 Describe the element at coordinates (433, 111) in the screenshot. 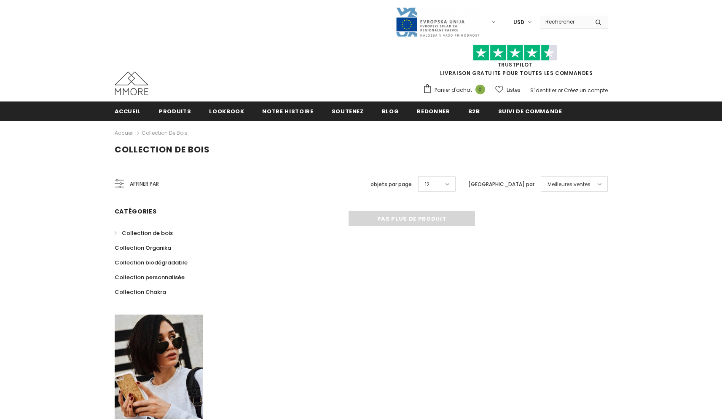

I see `span: Redonner` at that location.